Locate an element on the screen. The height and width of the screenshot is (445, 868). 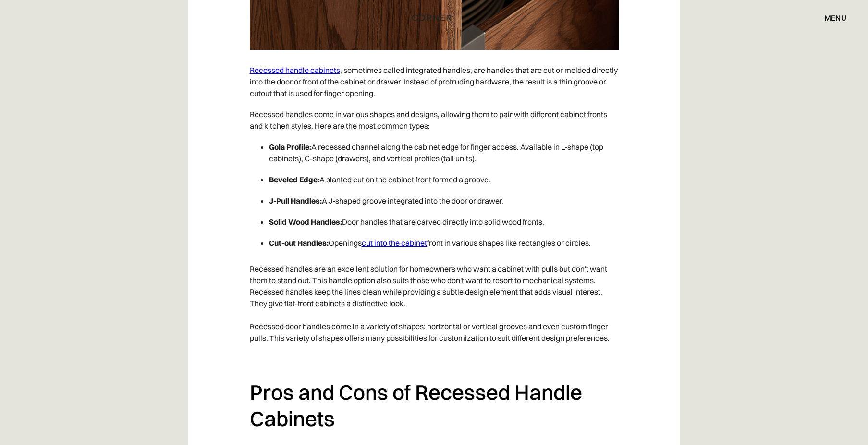
strong: J-Pull Handles: is located at coordinates (295, 201).